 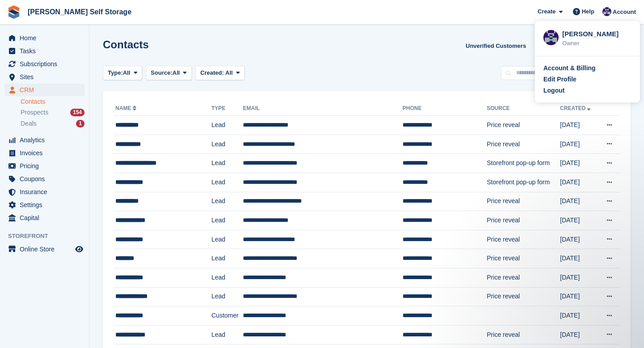 I want to click on span: Tasks, so click(x=47, y=51).